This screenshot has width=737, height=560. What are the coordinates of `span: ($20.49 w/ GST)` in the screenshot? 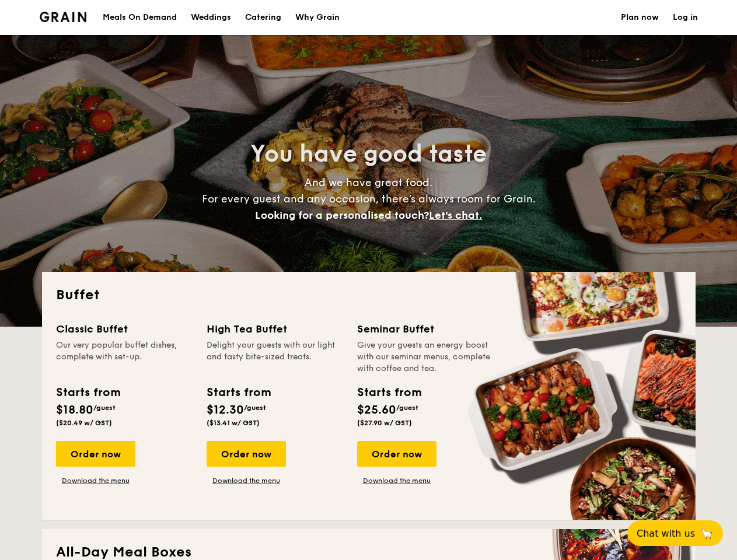 It's located at (84, 422).